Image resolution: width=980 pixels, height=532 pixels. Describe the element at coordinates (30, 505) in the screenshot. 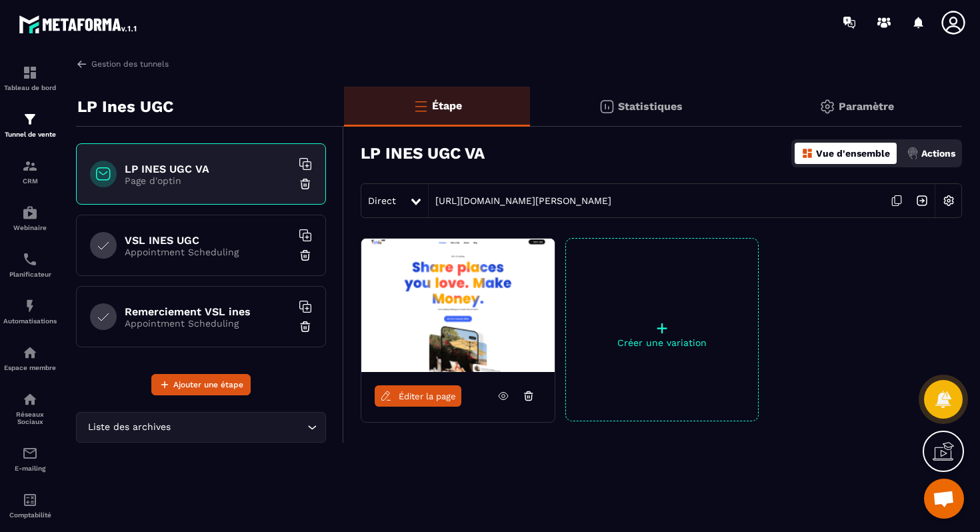

I see `a: accountantaccountantComptabilité` at that location.